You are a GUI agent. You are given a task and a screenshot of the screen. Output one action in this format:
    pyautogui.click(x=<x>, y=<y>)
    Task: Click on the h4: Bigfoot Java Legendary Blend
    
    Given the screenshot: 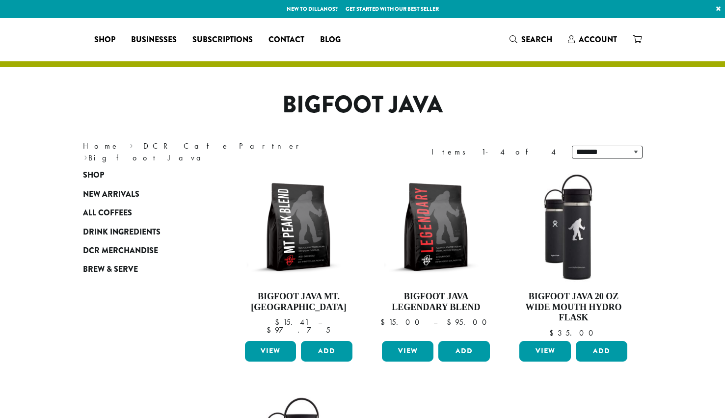 What is the action you would take?
    pyautogui.click(x=436, y=302)
    